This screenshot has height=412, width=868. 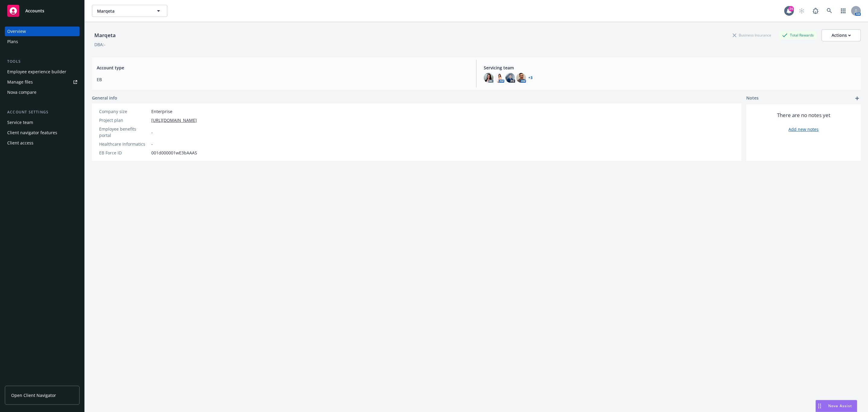 What do you see at coordinates (16, 31) in the screenshot?
I see `div: Overview` at bounding box center [16, 31].